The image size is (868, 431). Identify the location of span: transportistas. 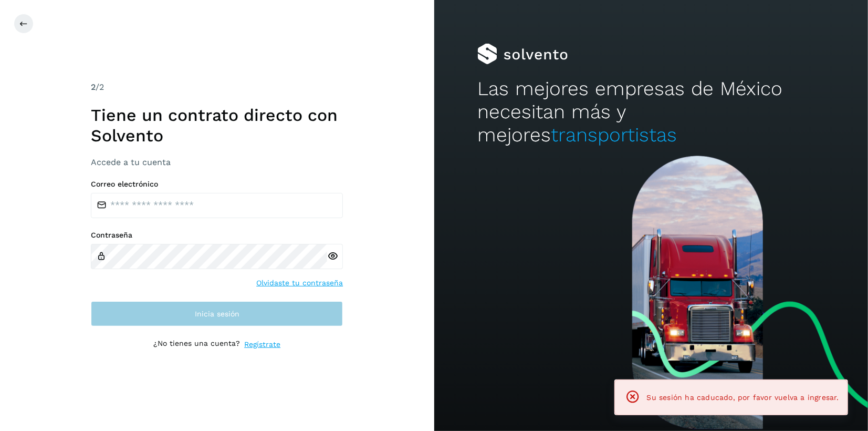
(614, 135).